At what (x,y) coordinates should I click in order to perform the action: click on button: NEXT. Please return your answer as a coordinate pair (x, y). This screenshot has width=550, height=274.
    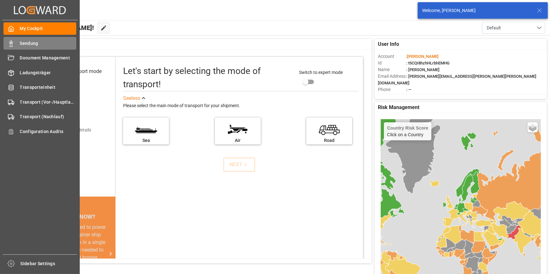
    Looking at the image, I should click on (239, 165).